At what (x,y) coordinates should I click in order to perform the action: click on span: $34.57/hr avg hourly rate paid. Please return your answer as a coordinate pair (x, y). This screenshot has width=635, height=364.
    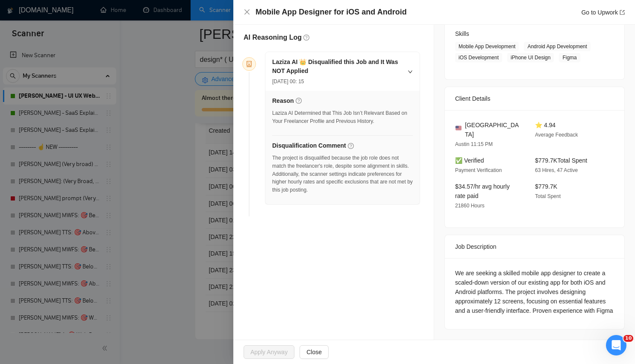
    Looking at the image, I should click on (482, 191).